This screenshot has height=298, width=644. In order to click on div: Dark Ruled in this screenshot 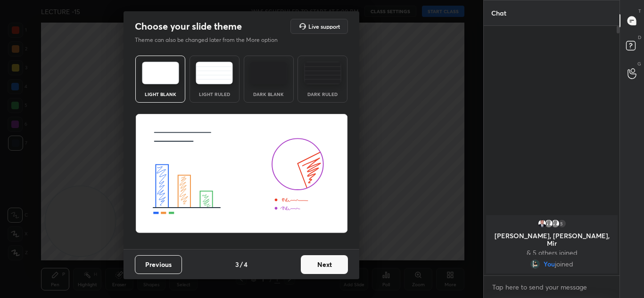, I will do `click(323, 94)`.